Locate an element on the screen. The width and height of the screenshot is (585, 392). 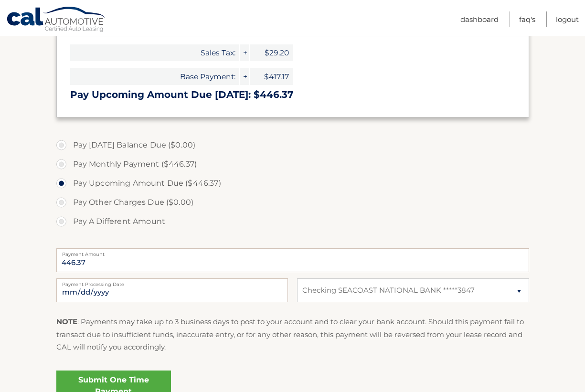
label: Pay Monthly Payment ($446.37) is located at coordinates (293, 164).